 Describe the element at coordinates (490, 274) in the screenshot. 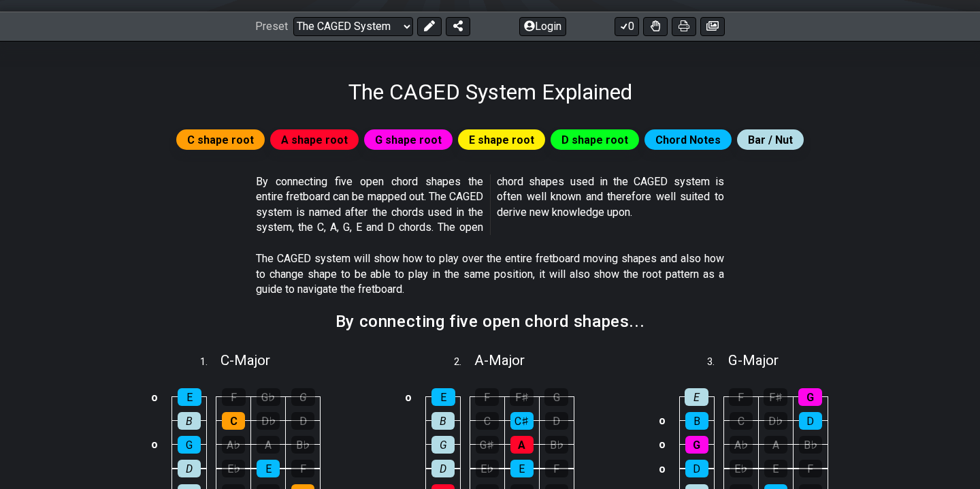

I see `p: The CAGED system will show how to play over the entire fretboard moving shapes and also how to ch...` at that location.